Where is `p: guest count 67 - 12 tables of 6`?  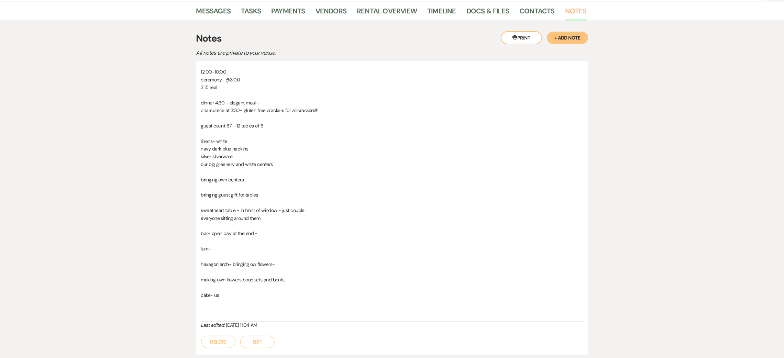
p: guest count 67 - 12 tables of 6 is located at coordinates (392, 126).